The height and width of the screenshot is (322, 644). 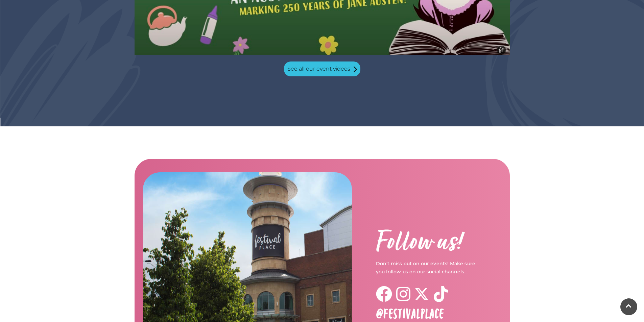 I want to click on h2: Follow us!, so click(x=427, y=243).